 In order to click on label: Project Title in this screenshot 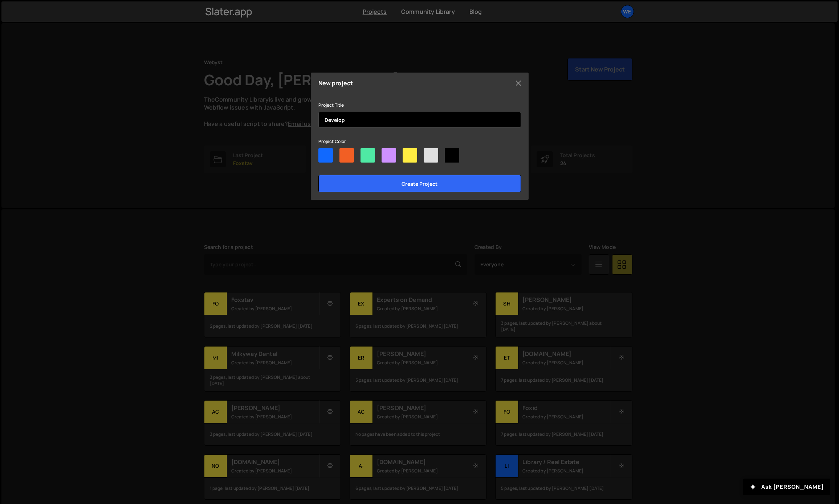, I will do `click(331, 105)`.